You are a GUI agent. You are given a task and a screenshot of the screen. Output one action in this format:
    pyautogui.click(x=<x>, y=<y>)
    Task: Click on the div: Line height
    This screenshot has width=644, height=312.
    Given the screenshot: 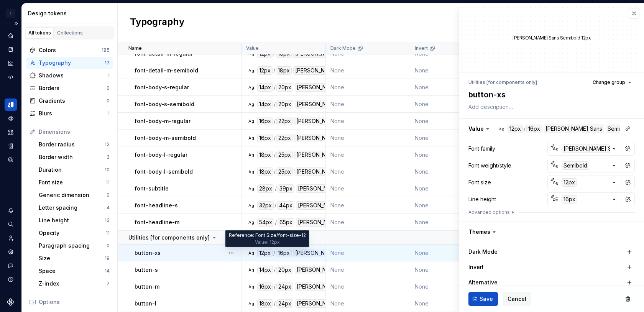 What is the action you would take?
    pyautogui.click(x=72, y=220)
    